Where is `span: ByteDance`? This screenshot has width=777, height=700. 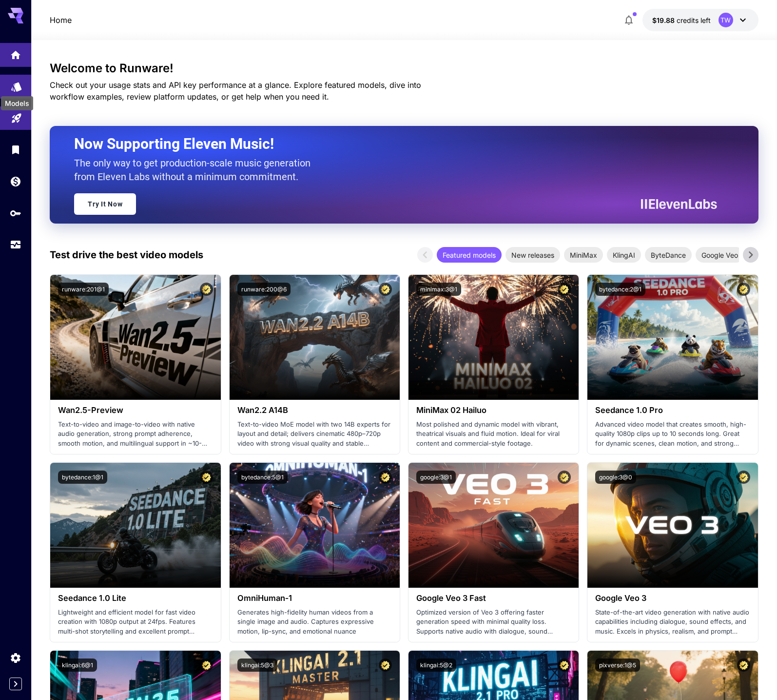 span: ByteDance is located at coordinates (669, 255).